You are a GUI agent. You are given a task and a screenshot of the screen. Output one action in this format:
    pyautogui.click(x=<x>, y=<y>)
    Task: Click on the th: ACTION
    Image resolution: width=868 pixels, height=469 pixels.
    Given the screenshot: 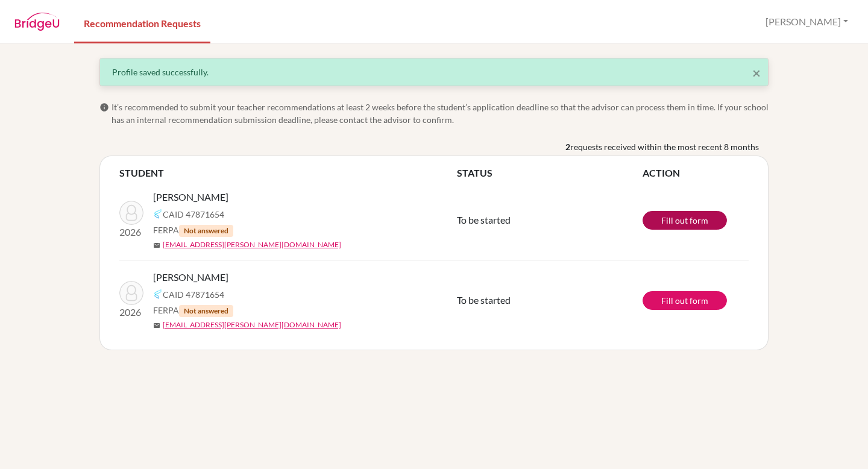 What is the action you would take?
    pyautogui.click(x=695, y=173)
    